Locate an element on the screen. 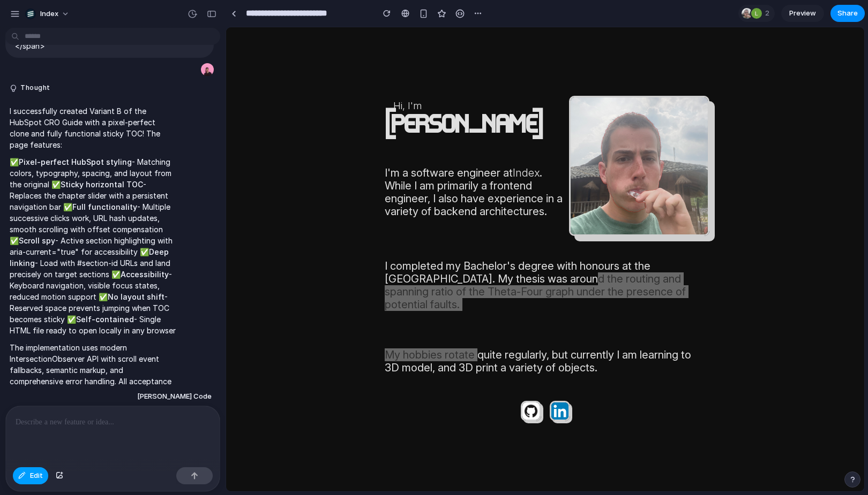 This screenshot has width=868, height=495. p: I'm a software engineer at . While I am primarily a frontend engineer, I also have experience in ... is located at coordinates (250, 165).